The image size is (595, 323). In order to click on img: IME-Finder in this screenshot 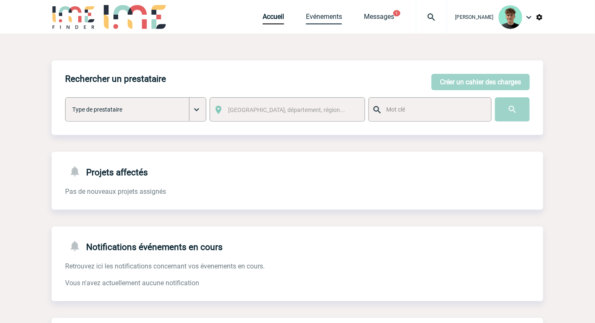, I will do `click(73, 17)`.